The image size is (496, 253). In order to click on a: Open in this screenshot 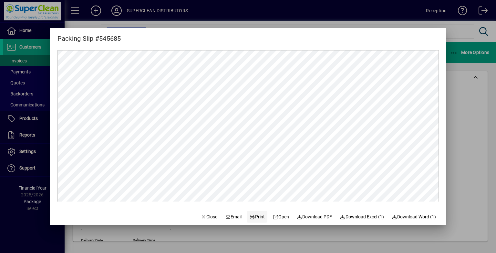, I will do `click(281, 217)`.